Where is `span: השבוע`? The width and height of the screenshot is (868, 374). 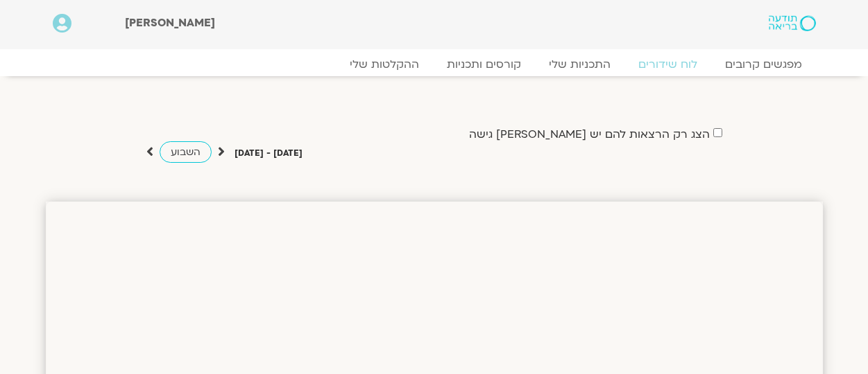
span: השבוע is located at coordinates (185, 152).